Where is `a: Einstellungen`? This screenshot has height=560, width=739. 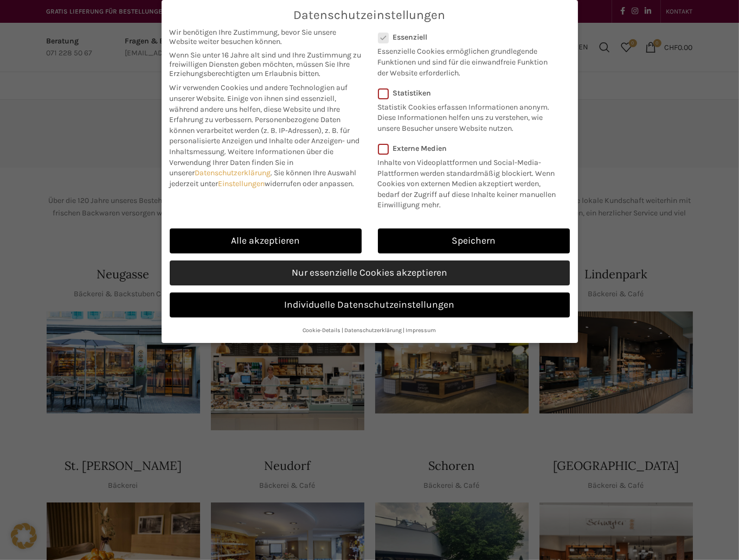
a: Einstellungen is located at coordinates (242, 183).